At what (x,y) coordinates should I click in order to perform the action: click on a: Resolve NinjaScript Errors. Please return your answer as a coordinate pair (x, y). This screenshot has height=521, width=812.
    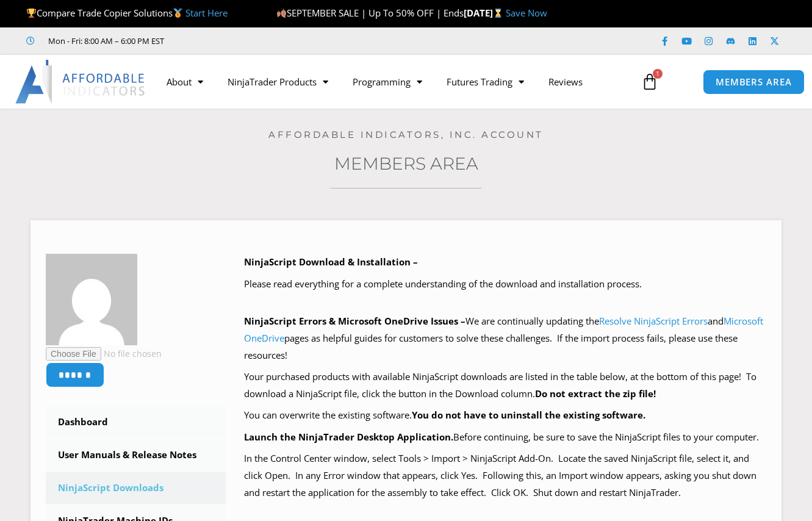
    Looking at the image, I should click on (654, 321).